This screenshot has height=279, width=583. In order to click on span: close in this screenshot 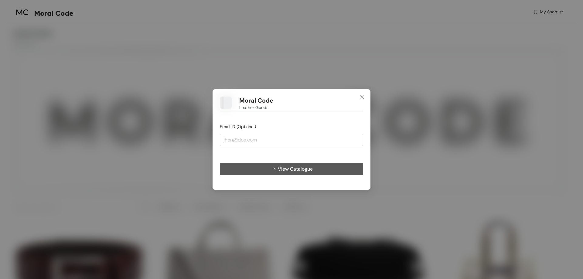, I will do `click(363, 97)`.